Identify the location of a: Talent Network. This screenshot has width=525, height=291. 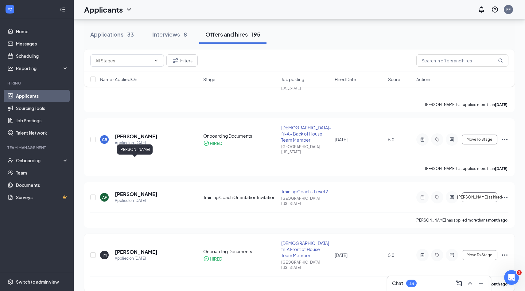
(42, 133).